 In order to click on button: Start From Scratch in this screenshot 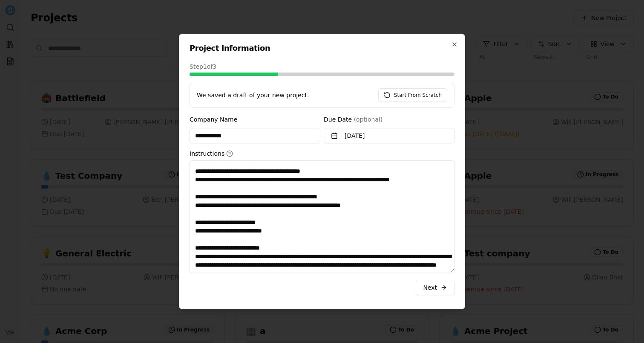, I will do `click(413, 95)`.